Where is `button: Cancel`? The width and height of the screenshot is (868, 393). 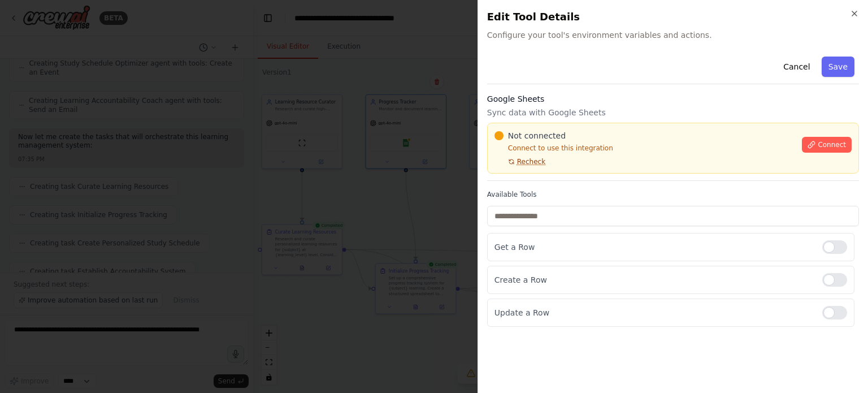
button: Cancel is located at coordinates (796, 67).